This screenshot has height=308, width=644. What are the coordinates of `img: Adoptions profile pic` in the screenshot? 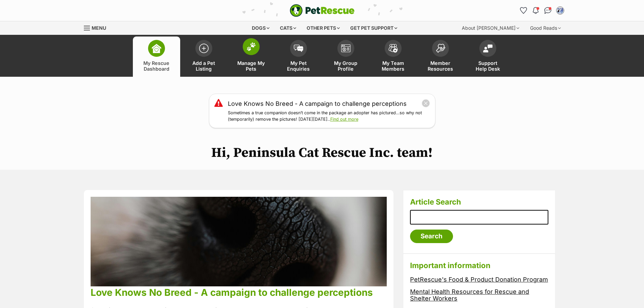 It's located at (560, 10).